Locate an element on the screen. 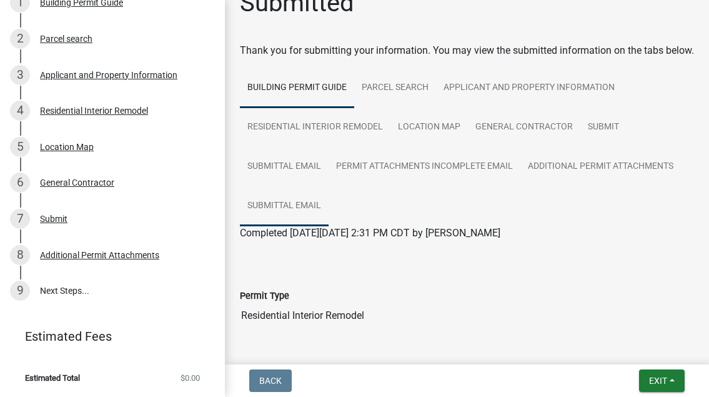 The image size is (709, 397). div: 3 is located at coordinates (20, 75).